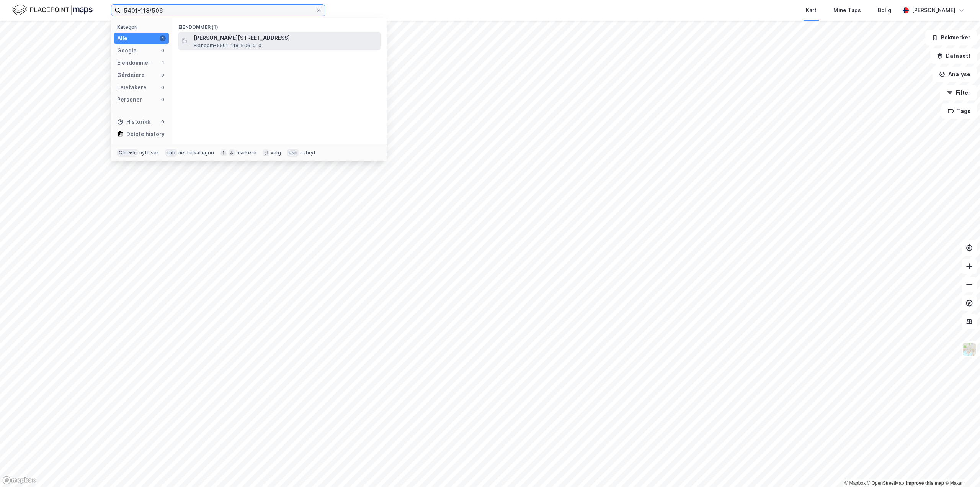 The height and width of the screenshot is (487, 980). I want to click on button: Filter, so click(958, 93).